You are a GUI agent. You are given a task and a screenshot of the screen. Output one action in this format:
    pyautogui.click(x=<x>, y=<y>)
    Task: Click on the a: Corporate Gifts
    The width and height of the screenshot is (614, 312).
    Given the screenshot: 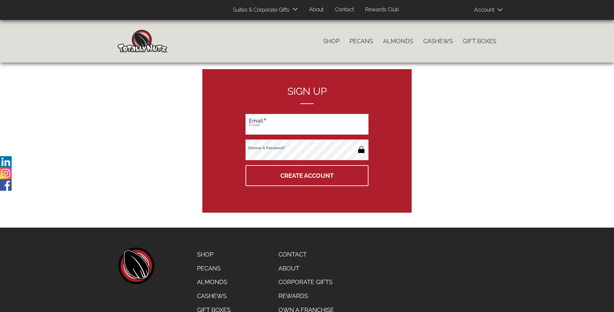 What is the action you would take?
    pyautogui.click(x=306, y=282)
    